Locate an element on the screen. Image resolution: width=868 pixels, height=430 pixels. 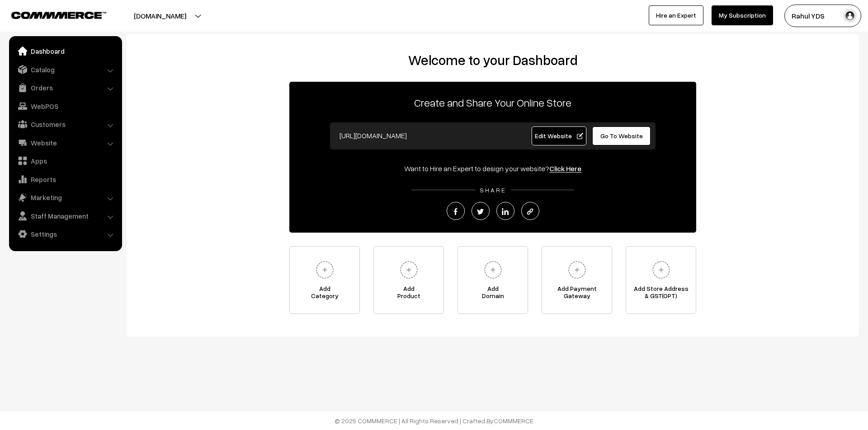
a: AddCategory is located at coordinates (325, 280).